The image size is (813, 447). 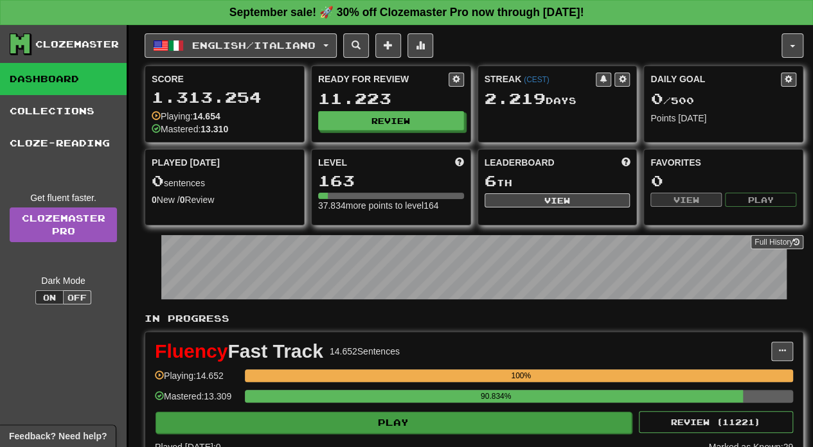 I want to click on div: 163, so click(x=391, y=180).